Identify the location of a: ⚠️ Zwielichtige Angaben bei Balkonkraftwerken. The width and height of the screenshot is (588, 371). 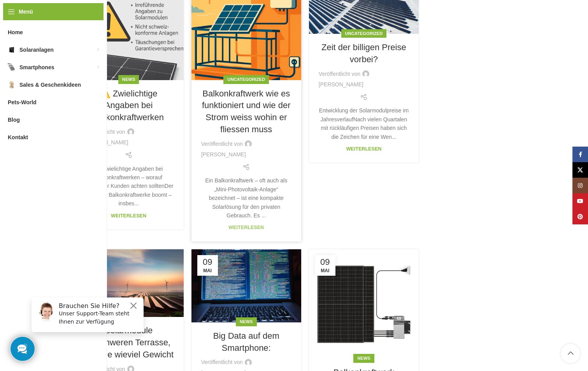
(129, 106).